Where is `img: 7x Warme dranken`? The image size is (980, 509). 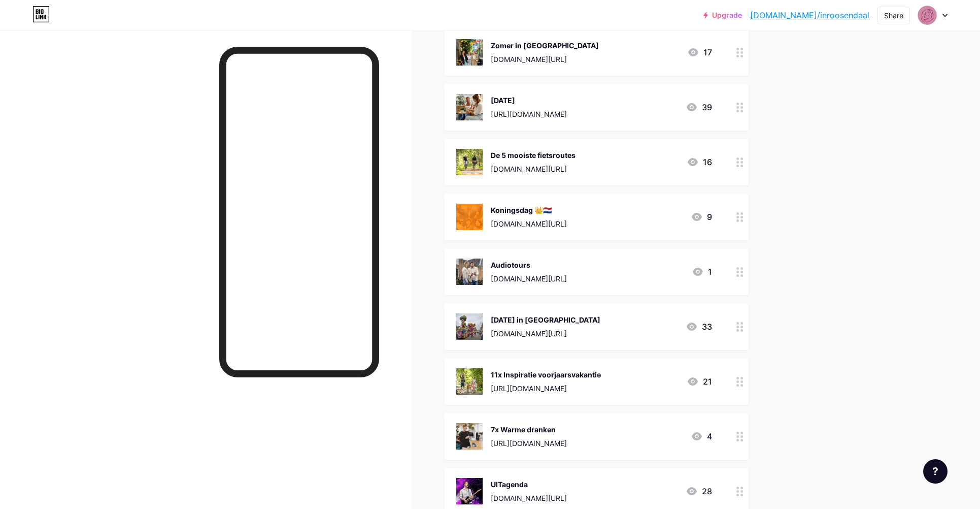
img: 7x Warme dranken is located at coordinates (469, 436).